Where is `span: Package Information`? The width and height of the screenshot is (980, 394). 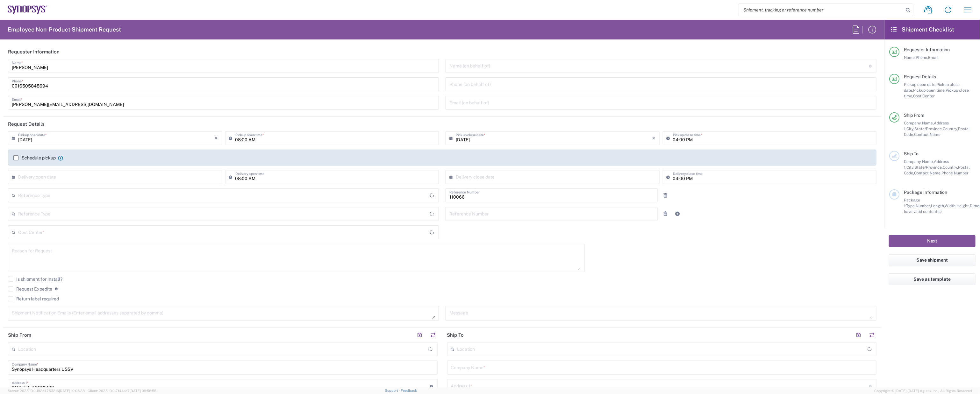 span: Package Information is located at coordinates (925, 192).